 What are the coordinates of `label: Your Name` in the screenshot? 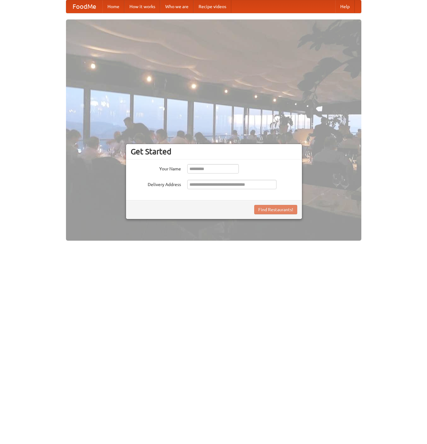 It's located at (156, 168).